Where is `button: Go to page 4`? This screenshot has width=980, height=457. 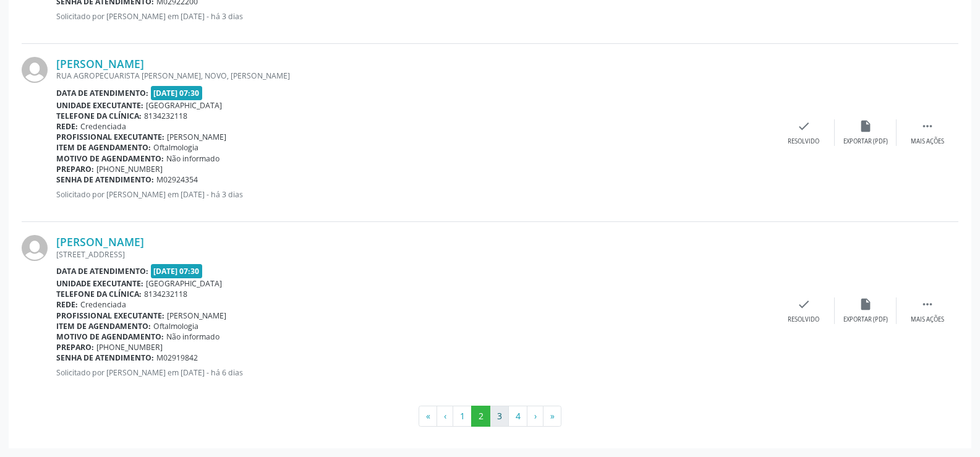 button: Go to page 4 is located at coordinates (517, 416).